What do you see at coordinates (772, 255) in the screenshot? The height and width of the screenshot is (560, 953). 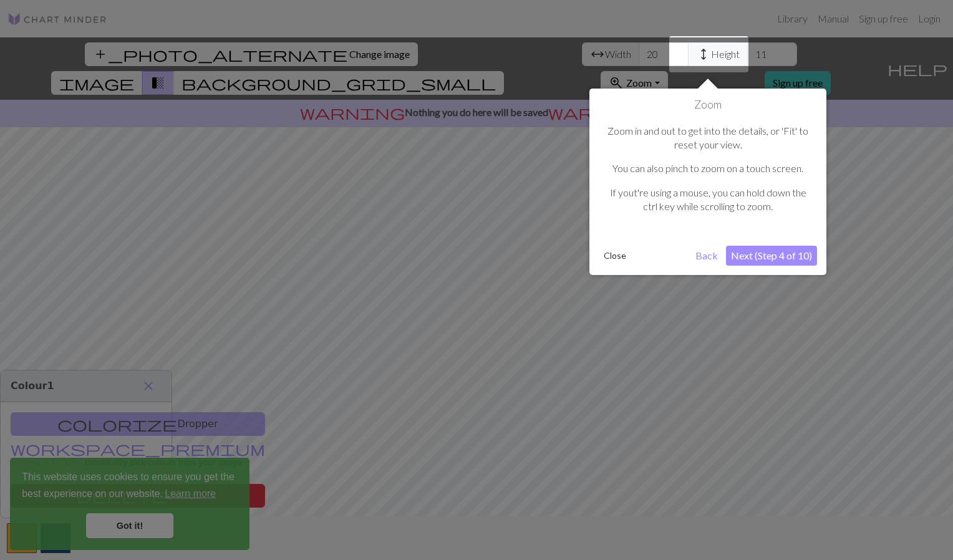 I see `button: Next (Step 4 of 10)` at bounding box center [772, 255].